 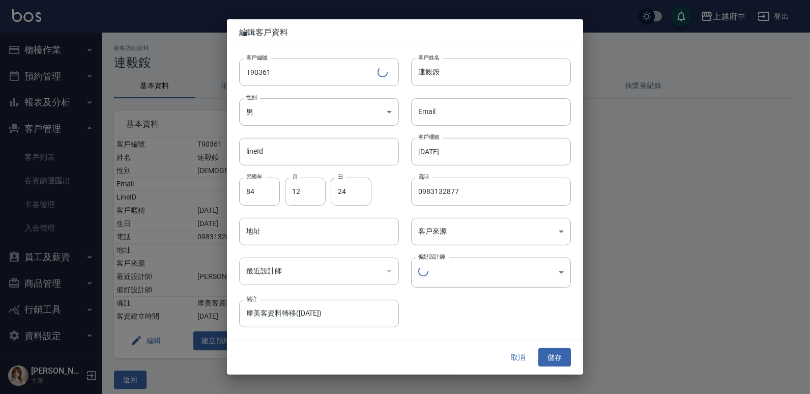 I want to click on label: 性別, so click(x=251, y=97).